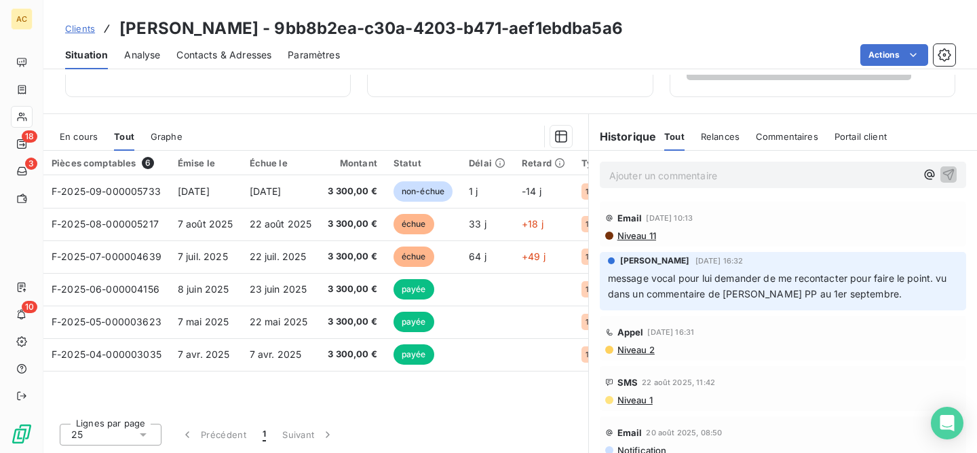 The image size is (977, 453). Describe the element at coordinates (423, 163) in the screenshot. I see `div: Statut` at that location.